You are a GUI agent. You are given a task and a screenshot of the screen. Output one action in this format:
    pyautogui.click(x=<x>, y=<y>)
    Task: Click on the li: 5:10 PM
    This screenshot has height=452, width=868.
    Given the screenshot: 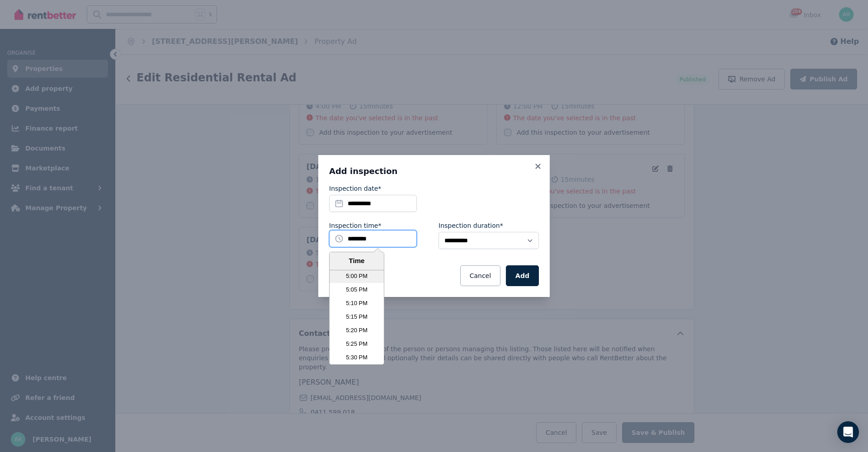 What is the action you would take?
    pyautogui.click(x=357, y=304)
    